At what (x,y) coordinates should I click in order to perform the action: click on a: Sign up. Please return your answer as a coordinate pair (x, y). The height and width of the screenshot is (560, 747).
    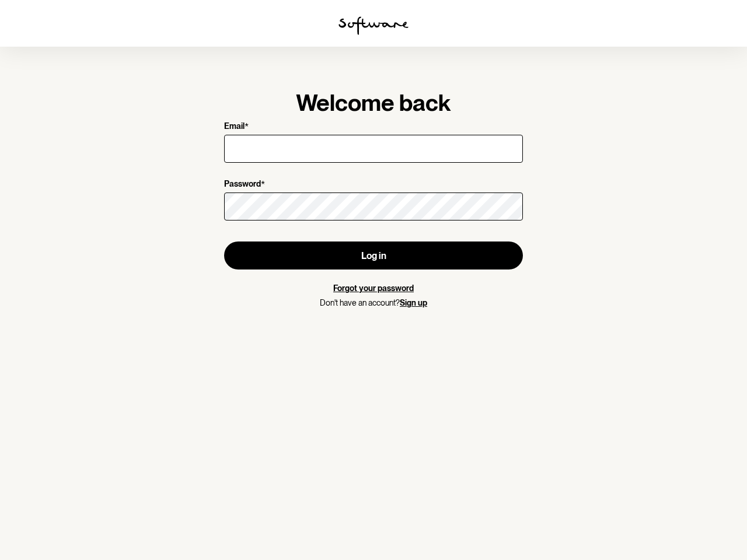
    Looking at the image, I should click on (413, 303).